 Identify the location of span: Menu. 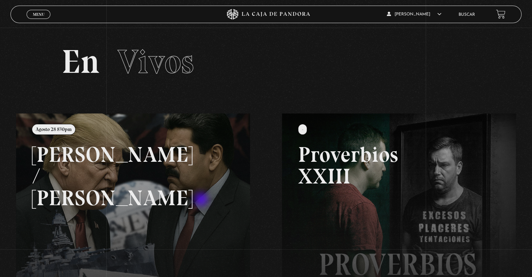
(38, 14).